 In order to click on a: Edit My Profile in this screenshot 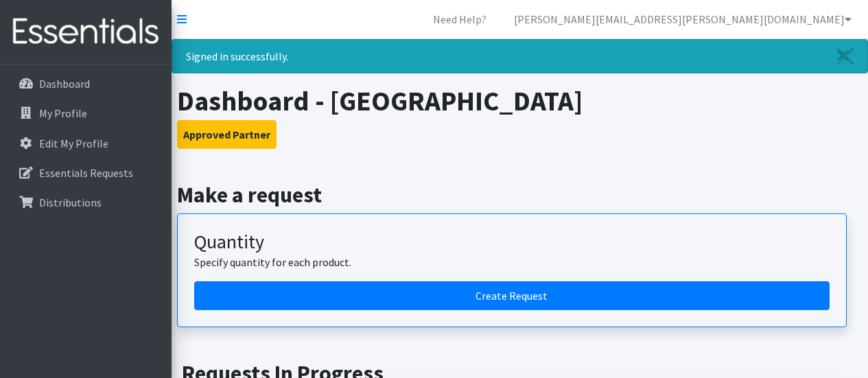, I will do `click(86, 144)`.